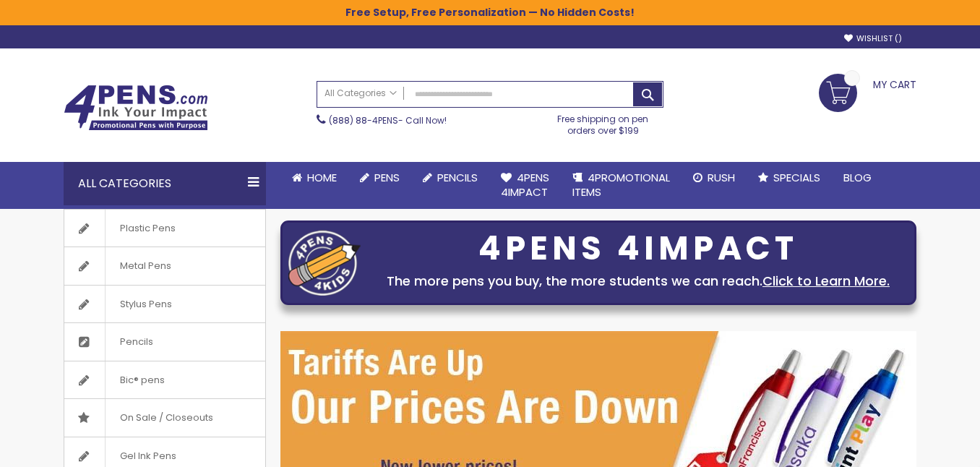  I want to click on span: 4Pens 4impact, so click(524, 184).